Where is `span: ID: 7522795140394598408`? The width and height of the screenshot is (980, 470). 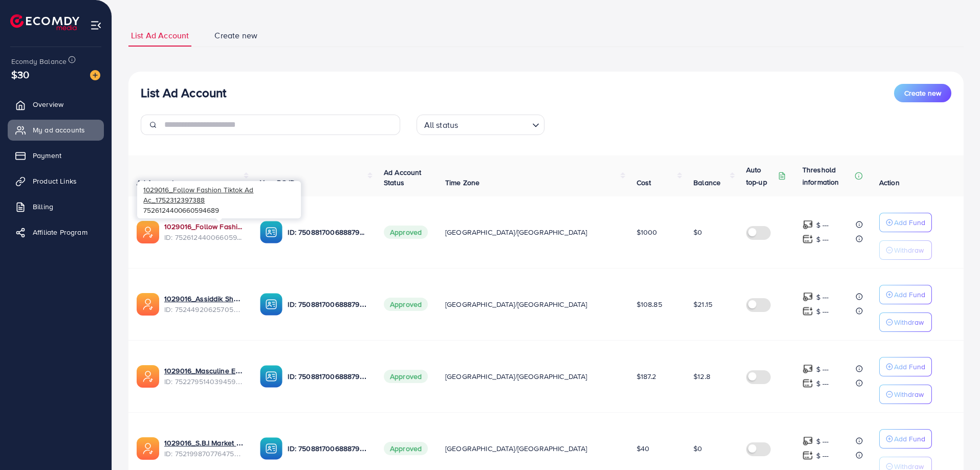 span: ID: 7522795140394598408 is located at coordinates (204, 382).